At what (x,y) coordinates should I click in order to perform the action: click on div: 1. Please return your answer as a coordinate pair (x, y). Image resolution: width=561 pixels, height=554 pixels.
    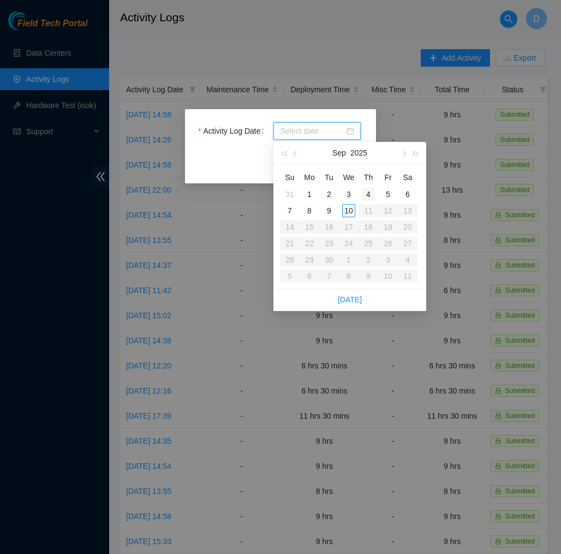
    Looking at the image, I should click on (310, 194).